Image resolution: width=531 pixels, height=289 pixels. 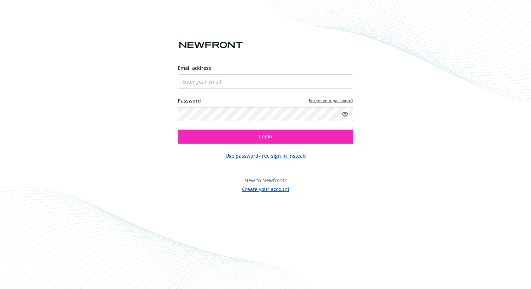 What do you see at coordinates (194, 68) in the screenshot?
I see `span: Email address` at bounding box center [194, 68].